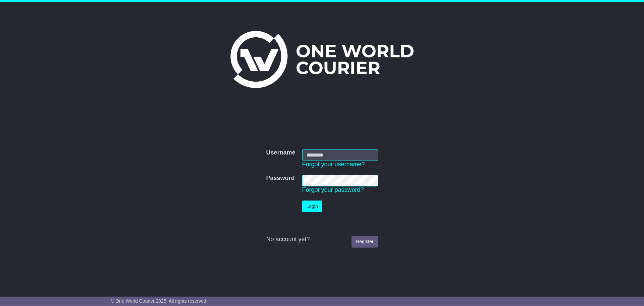 The width and height of the screenshot is (644, 306). I want to click on a: Forgot your password?, so click(333, 190).